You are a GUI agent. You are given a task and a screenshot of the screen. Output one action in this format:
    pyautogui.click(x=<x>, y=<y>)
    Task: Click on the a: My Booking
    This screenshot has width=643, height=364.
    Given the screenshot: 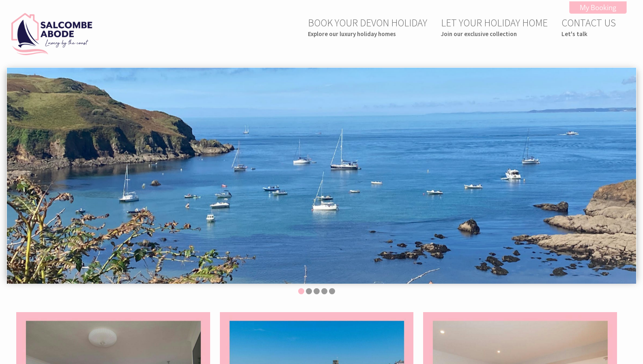 What is the action you would take?
    pyautogui.click(x=598, y=7)
    